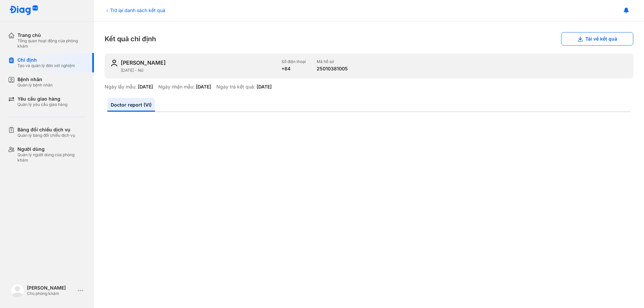 The image size is (644, 308). Describe the element at coordinates (294, 62) in the screenshot. I see `div: Số điện thoại` at that location.